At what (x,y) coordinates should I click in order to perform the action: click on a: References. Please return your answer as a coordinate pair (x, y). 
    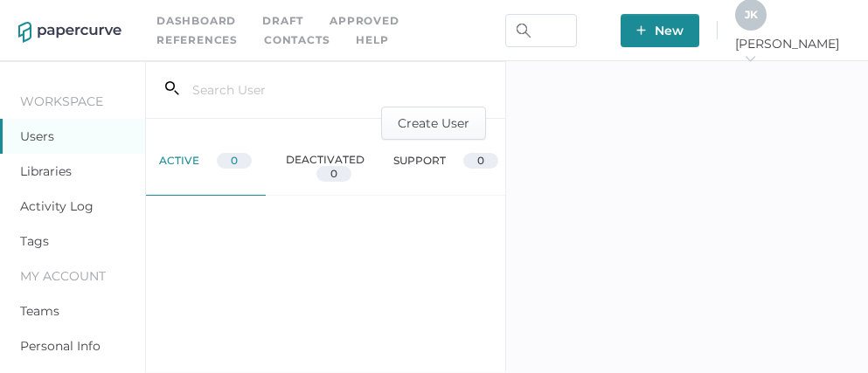
    Looking at the image, I should click on (197, 41).